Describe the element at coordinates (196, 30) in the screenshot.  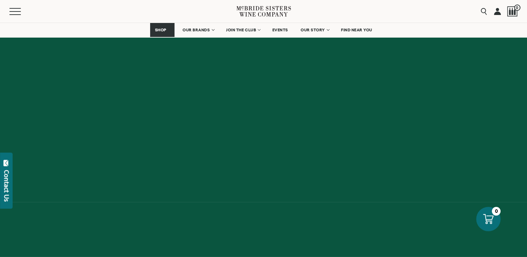
I see `span: OUR BRANDS` at that location.